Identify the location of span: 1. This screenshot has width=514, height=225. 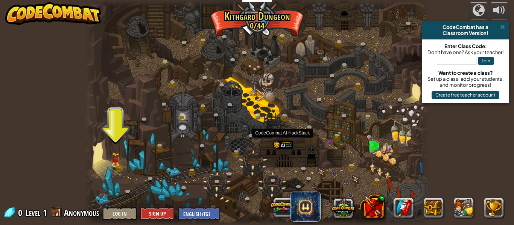
(45, 213).